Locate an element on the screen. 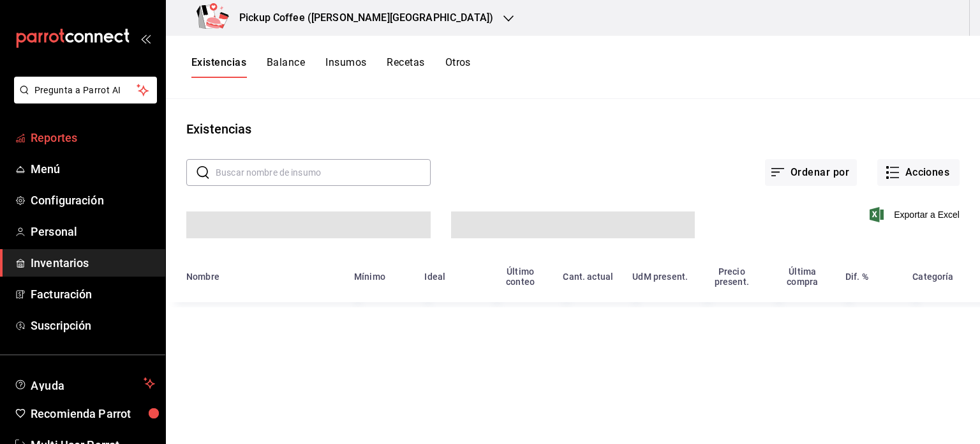  button: Otros is located at coordinates (458, 67).